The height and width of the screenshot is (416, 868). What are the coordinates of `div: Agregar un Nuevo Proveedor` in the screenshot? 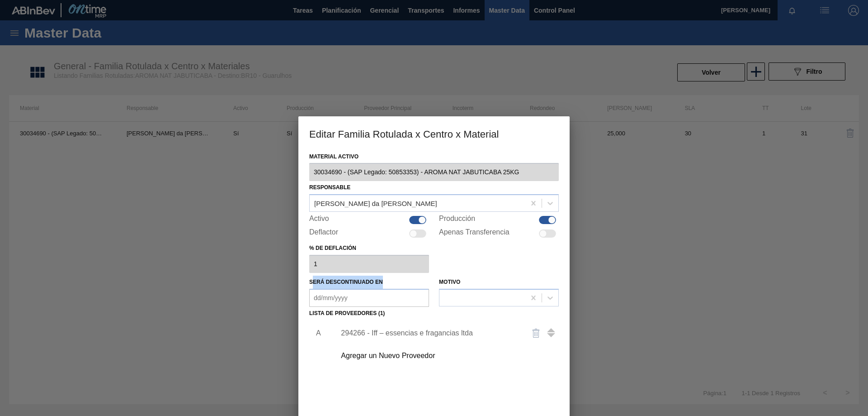 It's located at (429, 355).